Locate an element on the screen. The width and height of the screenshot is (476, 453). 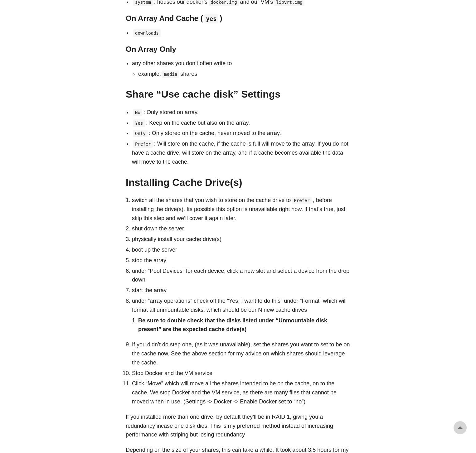
a: go to top is located at coordinates (460, 428).